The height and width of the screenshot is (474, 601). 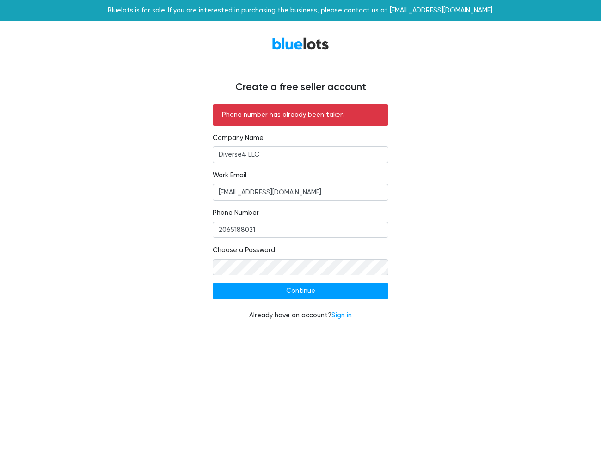 I want to click on label: Choose a Password, so click(x=244, y=250).